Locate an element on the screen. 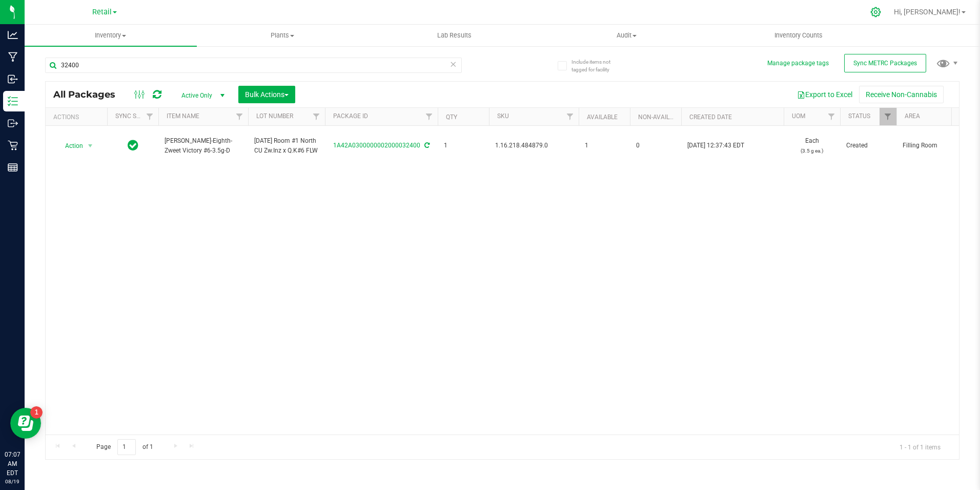  span: Inventory Counts is located at coordinates (798, 36).